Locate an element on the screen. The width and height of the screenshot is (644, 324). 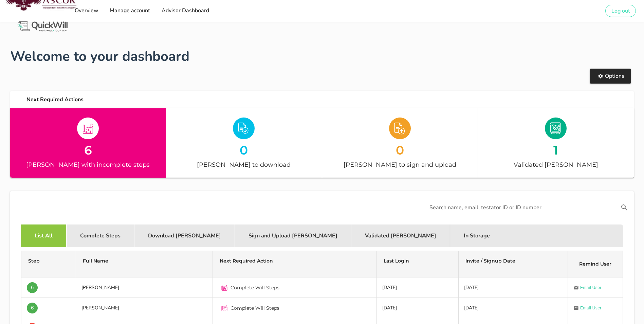
span: Options is located at coordinates (610, 76).